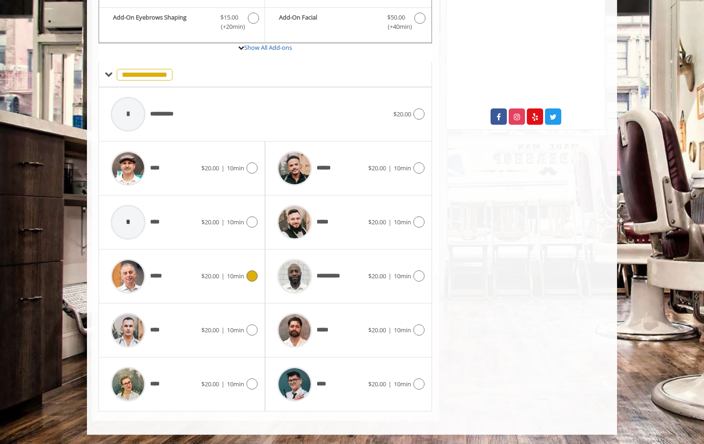 The image size is (704, 444). Describe the element at coordinates (229, 17) in the screenshot. I see `span: $15.00` at that location.